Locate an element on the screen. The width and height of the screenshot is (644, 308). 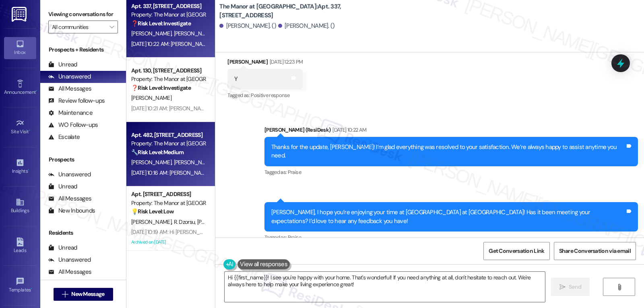
span: R. Dzorsu is located at coordinates (185, 222).